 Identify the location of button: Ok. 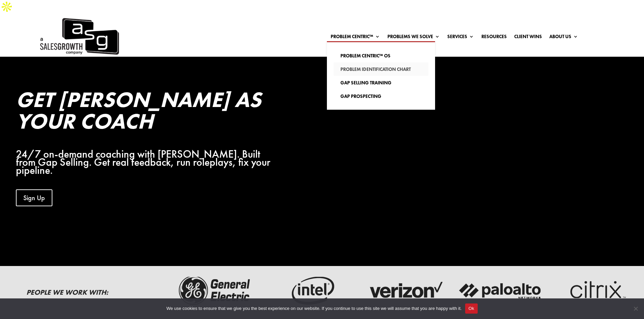
(472, 309).